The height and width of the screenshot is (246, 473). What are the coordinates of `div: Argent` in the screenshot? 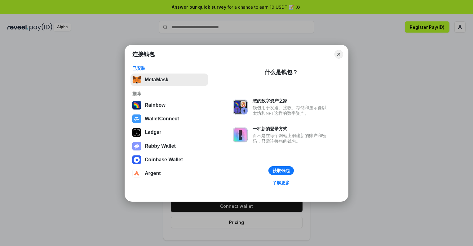 It's located at (153, 173).